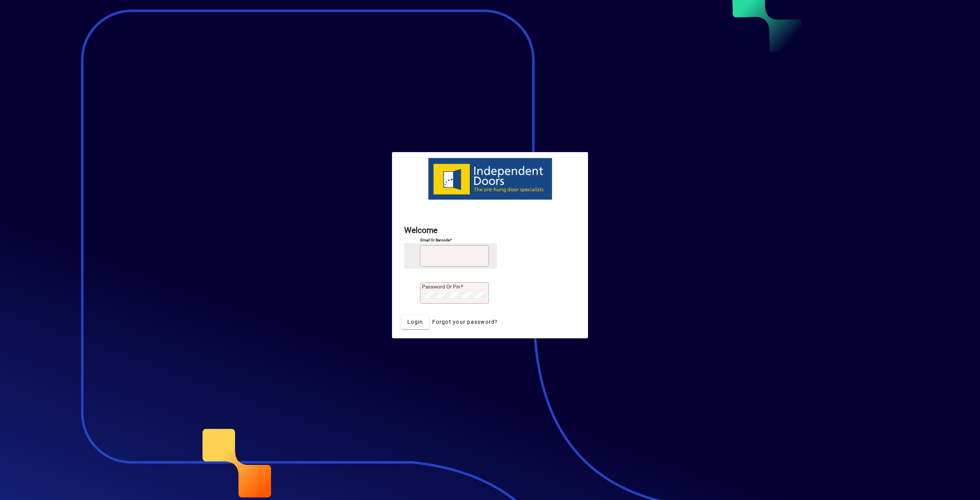 Image resolution: width=980 pixels, height=500 pixels. What do you see at coordinates (465, 322) in the screenshot?
I see `span: Forgot your password?` at bounding box center [465, 322].